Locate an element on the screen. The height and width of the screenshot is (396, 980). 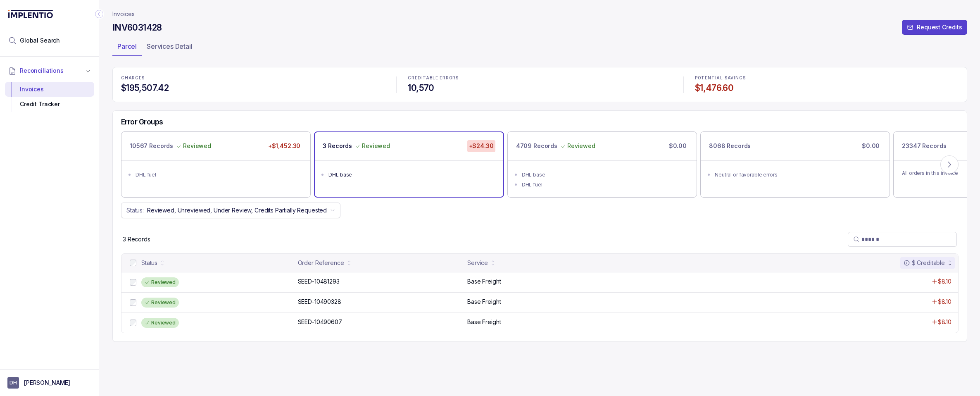
p: +$24.30 is located at coordinates (481, 145).